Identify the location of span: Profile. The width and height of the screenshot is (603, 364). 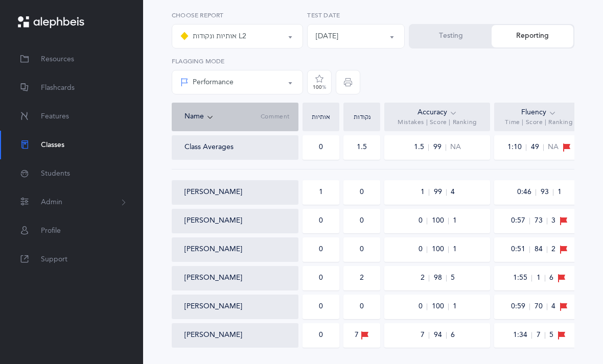
(51, 231).